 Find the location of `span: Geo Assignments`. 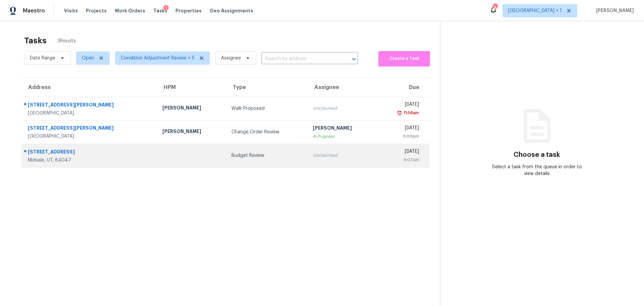

span: Geo Assignments is located at coordinates (231, 11).